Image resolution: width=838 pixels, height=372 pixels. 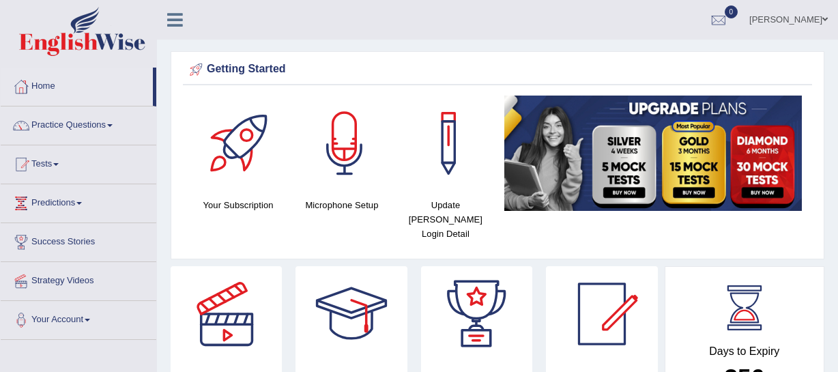 What do you see at coordinates (78, 240) in the screenshot?
I see `a: Success Stories` at bounding box center [78, 240].